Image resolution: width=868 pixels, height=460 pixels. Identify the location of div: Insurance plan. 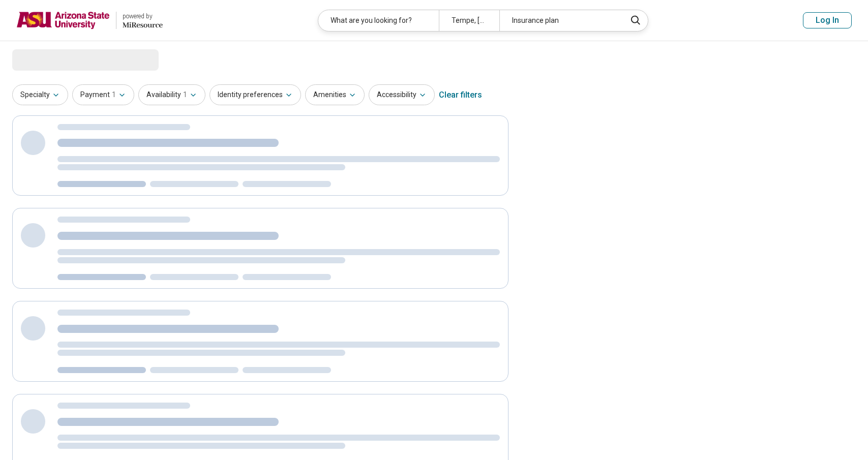
(559, 20).